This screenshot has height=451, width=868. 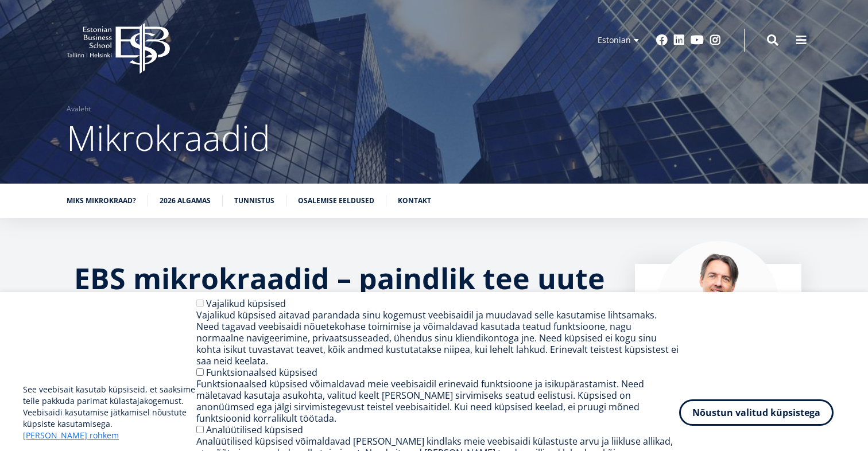 I want to click on a: Facebook, so click(x=661, y=40).